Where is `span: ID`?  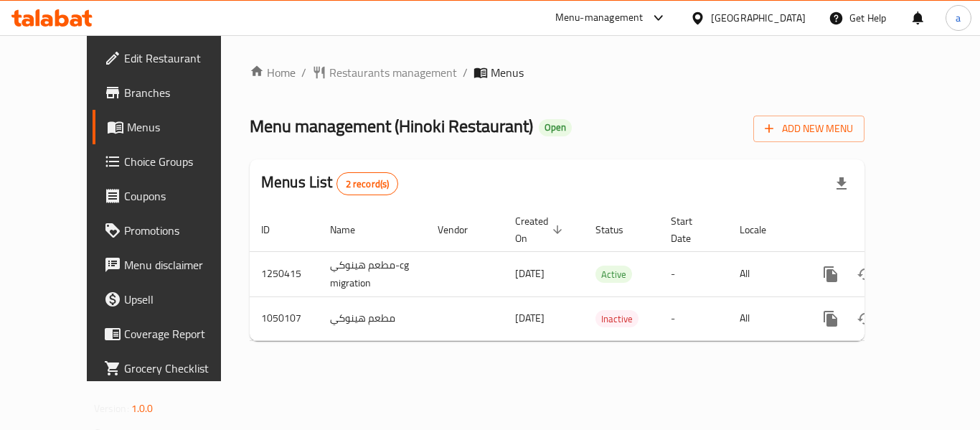
span: ID is located at coordinates (275, 229).